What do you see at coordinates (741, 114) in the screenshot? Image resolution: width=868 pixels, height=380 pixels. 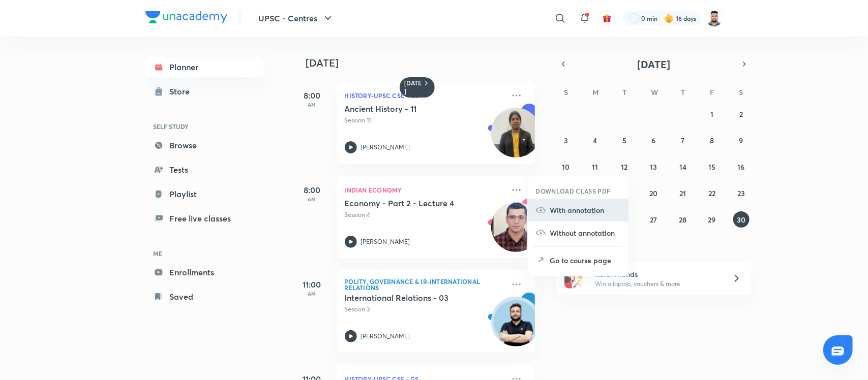 I see `button: August 2, 2025` at bounding box center [741, 114].